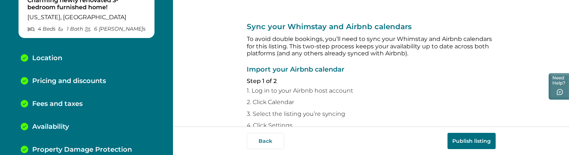  Describe the element at coordinates (82, 150) in the screenshot. I see `p: Property Damage Protection` at that location.